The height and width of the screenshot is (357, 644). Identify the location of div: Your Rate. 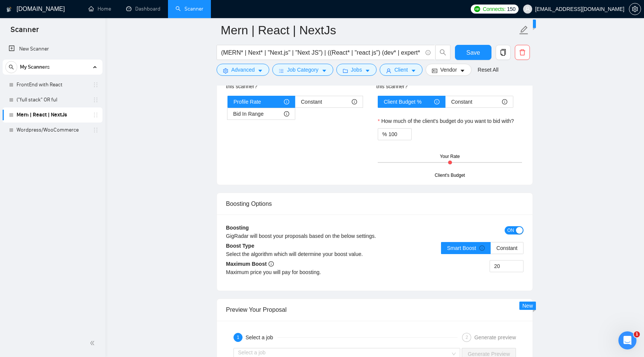
(450, 156).